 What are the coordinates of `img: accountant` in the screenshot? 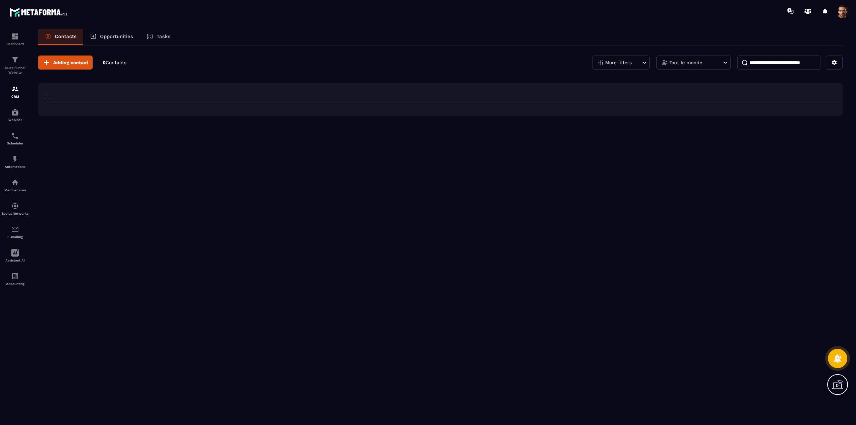 It's located at (15, 276).